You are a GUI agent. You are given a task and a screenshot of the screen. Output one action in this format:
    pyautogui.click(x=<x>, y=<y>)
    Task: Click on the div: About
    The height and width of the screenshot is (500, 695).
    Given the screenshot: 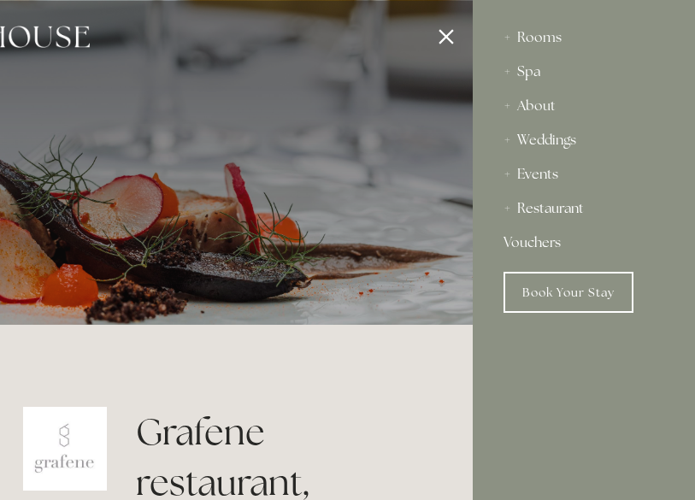 What is the action you would take?
    pyautogui.click(x=584, y=106)
    